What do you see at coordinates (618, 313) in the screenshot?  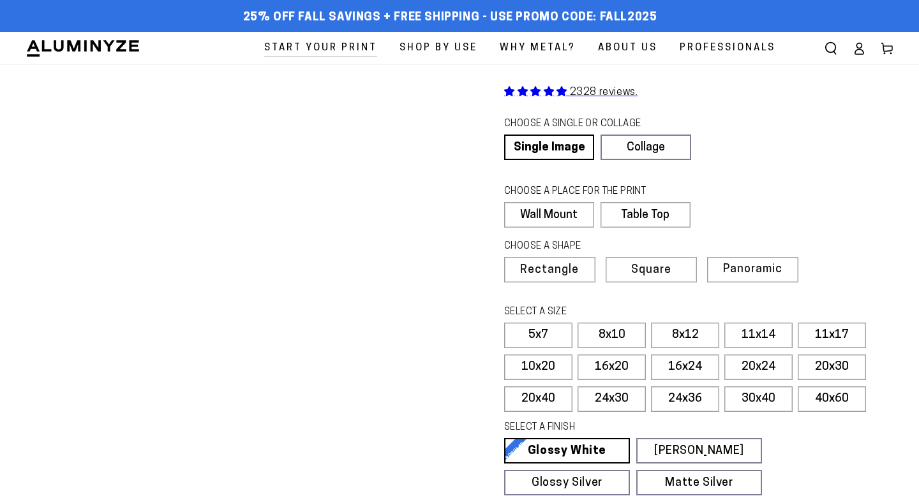 I see `legend: SELECT A SIZE` at bounding box center [618, 313].